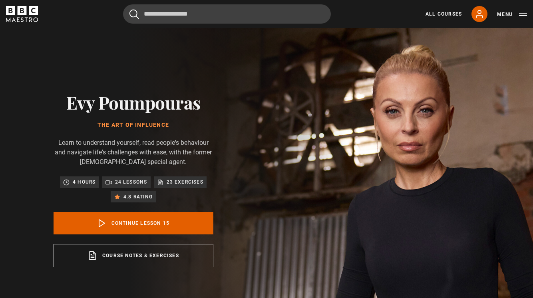 Image resolution: width=533 pixels, height=298 pixels. Describe the element at coordinates (134, 14) in the screenshot. I see `button: Submit the search query` at that location.